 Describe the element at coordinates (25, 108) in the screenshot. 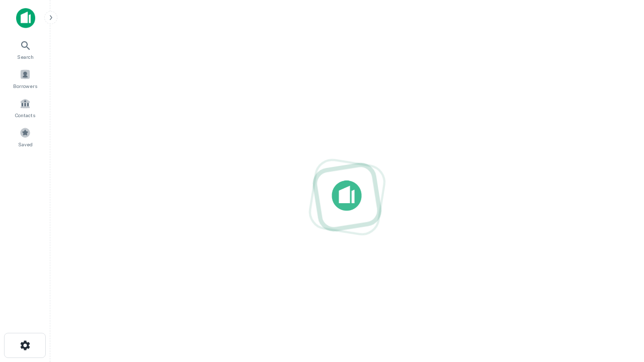

I see `div: Contacts` at that location.